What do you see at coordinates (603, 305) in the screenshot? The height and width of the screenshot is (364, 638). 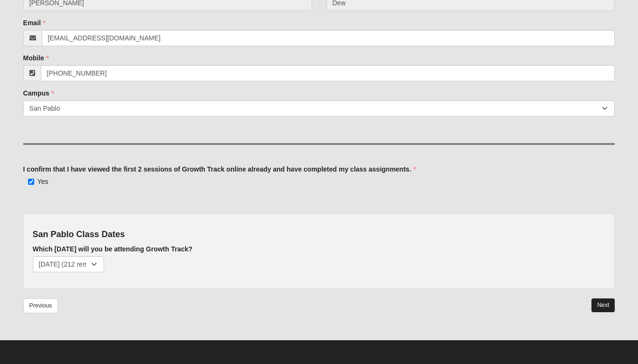 I see `a: Next` at bounding box center [603, 305].